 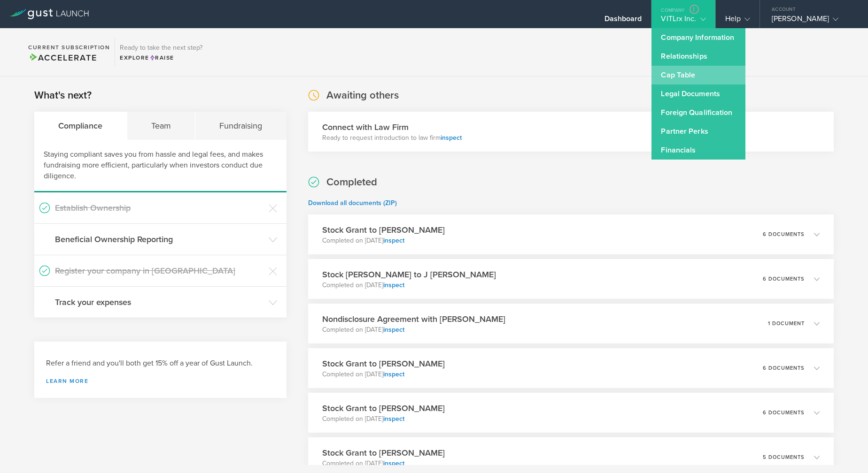 I want to click on div: VITLrx Inc., so click(x=682, y=21).